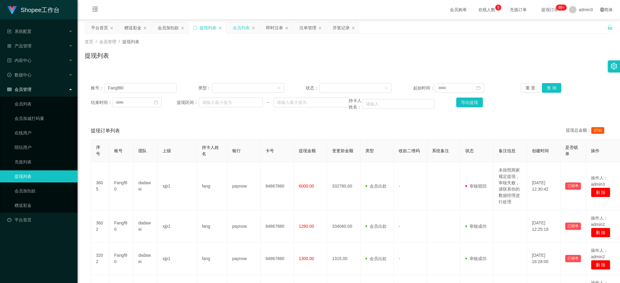 Image resolution: width=620 pixels, height=283 pixels. I want to click on span: 是否锁单, so click(571, 151).